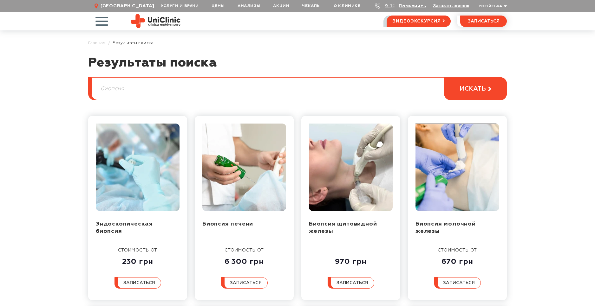 Image resolution: width=595 pixels, height=306 pixels. Describe the element at coordinates (416, 21) in the screenshot. I see `span: видеоэкскурсия` at that location.